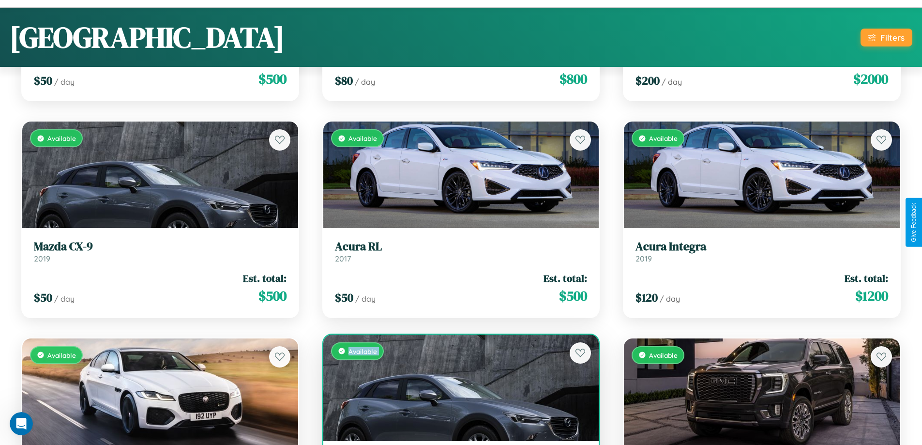 This screenshot has height=445, width=922. What do you see at coordinates (160, 251) in the screenshot?
I see `a: Mazda CX-92019` at bounding box center [160, 251].